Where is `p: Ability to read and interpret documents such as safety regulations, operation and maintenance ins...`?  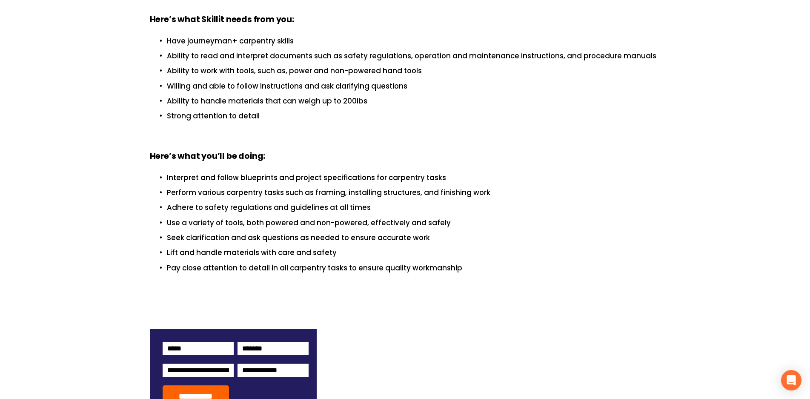 p: Ability to read and interpret documents such as safety regulations, operation and maintenance ins... is located at coordinates (414, 56).